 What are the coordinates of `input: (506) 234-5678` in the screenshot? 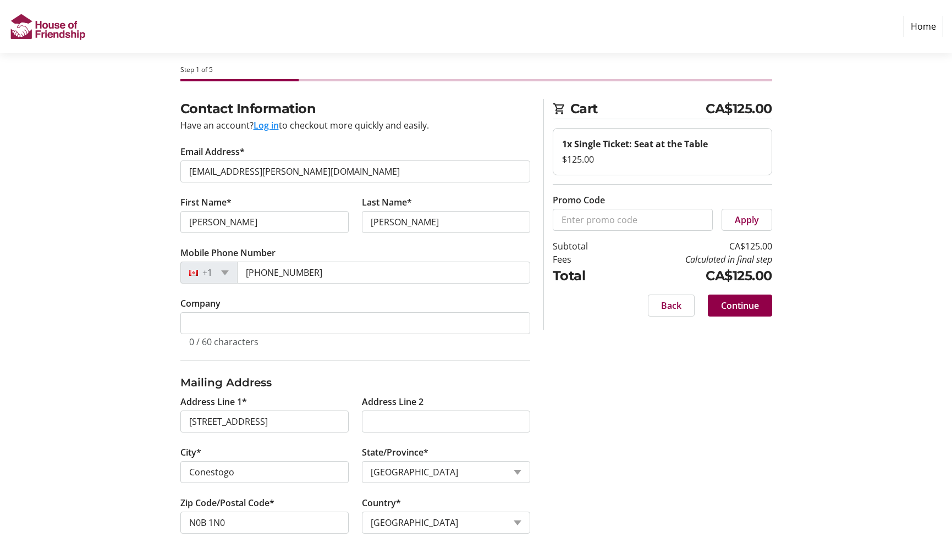 It's located at (383, 272).